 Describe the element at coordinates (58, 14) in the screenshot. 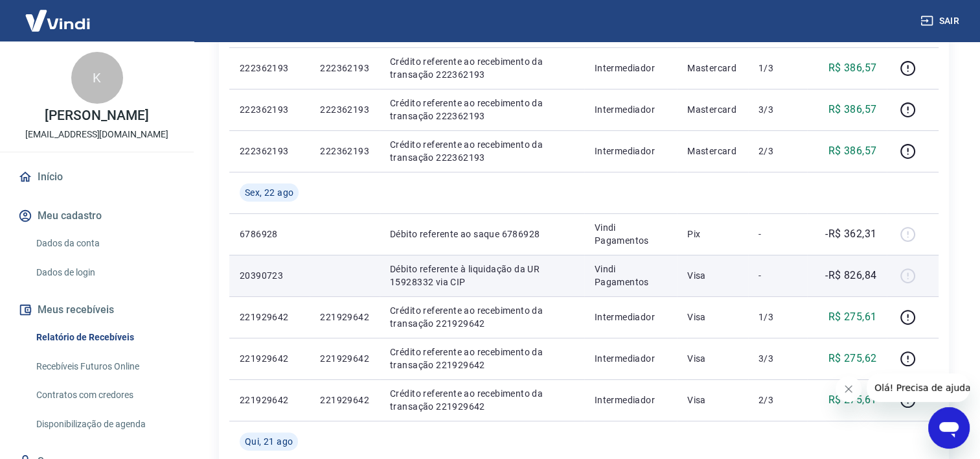

I see `span: Olá! Precisa de ajuda?` at that location.